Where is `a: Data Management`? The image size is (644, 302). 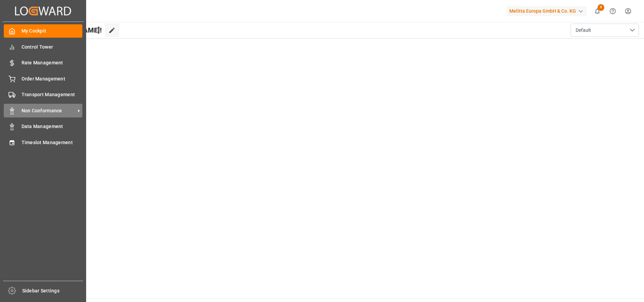 a: Data Management is located at coordinates (43, 126).